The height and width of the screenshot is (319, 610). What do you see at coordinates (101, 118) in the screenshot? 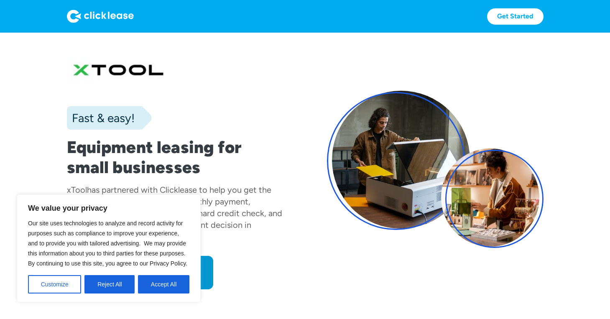
I see `div: Fast & easy!` at bounding box center [101, 118].